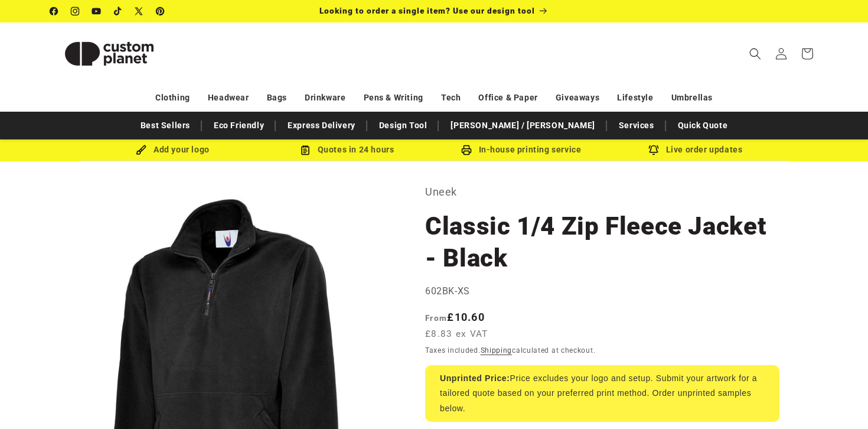  Describe the element at coordinates (455, 317) in the screenshot. I see `strong: £10.60` at that location.